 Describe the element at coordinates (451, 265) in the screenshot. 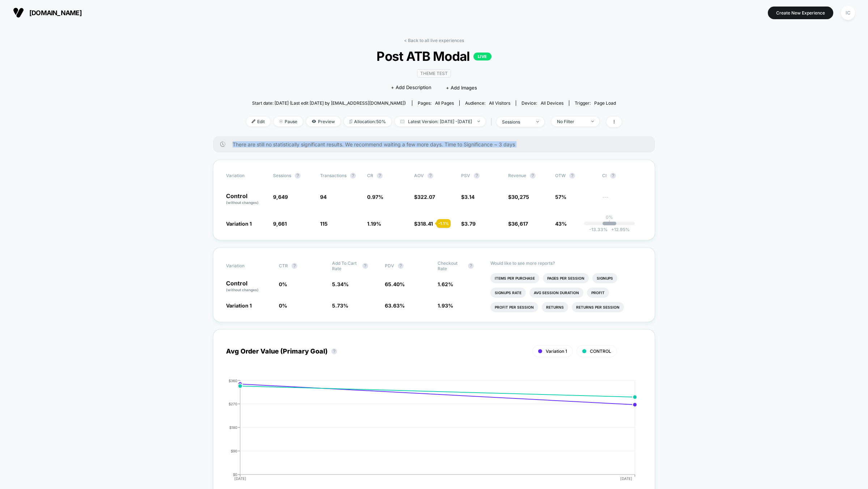

I see `span: Checkout Rate` at that location.